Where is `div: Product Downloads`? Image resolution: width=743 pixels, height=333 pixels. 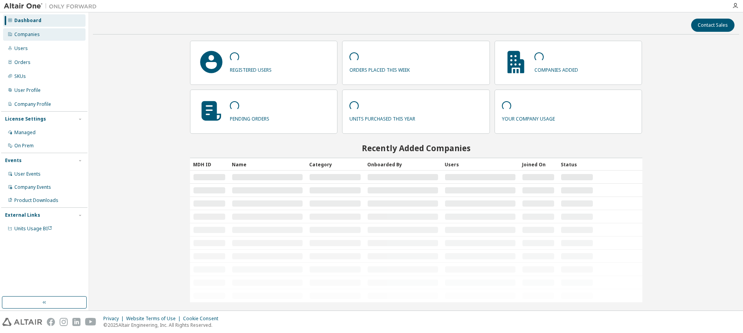
div: Product Downloads is located at coordinates (36, 200).